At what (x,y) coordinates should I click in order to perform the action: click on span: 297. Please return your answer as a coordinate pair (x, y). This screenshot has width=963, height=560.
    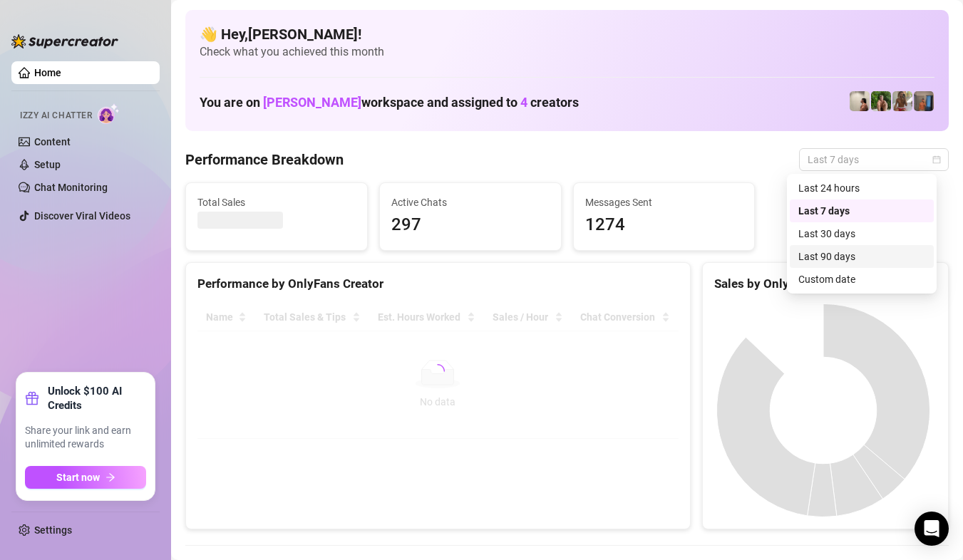
    Looking at the image, I should click on (471, 226).